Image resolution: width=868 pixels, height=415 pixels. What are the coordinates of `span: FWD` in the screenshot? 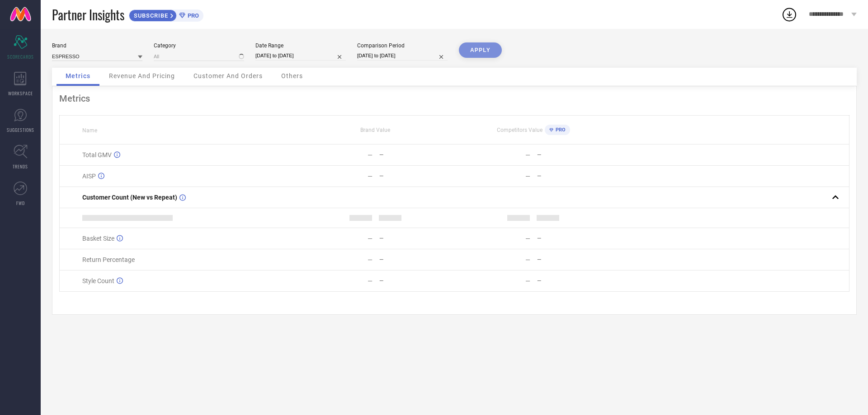 It's located at (20, 203).